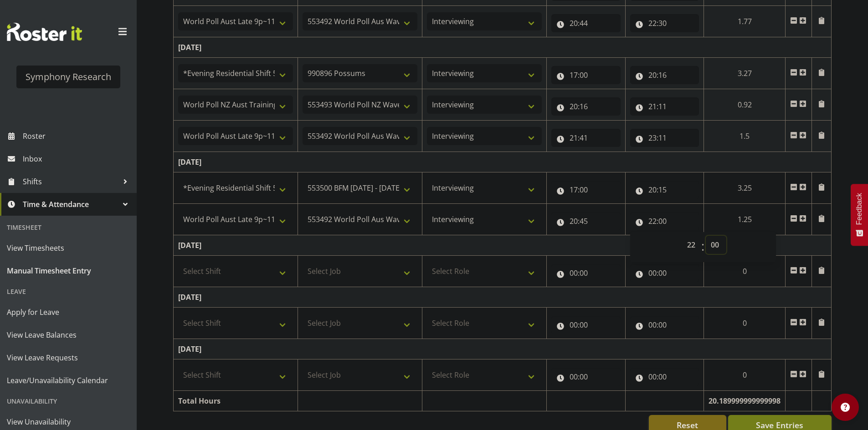 Image resolution: width=868 pixels, height=430 pixels. I want to click on td: 1.5, so click(745, 136).